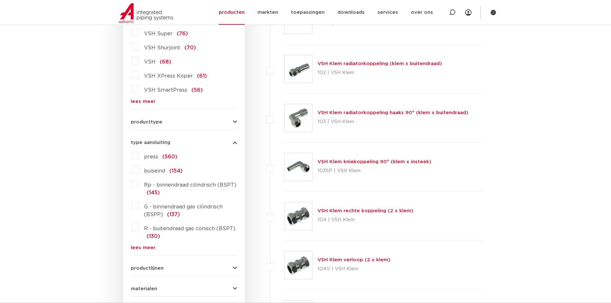 The image size is (611, 303). Describe the element at coordinates (354, 269) in the screenshot. I see `p: 104V | VSH Klem` at that location.